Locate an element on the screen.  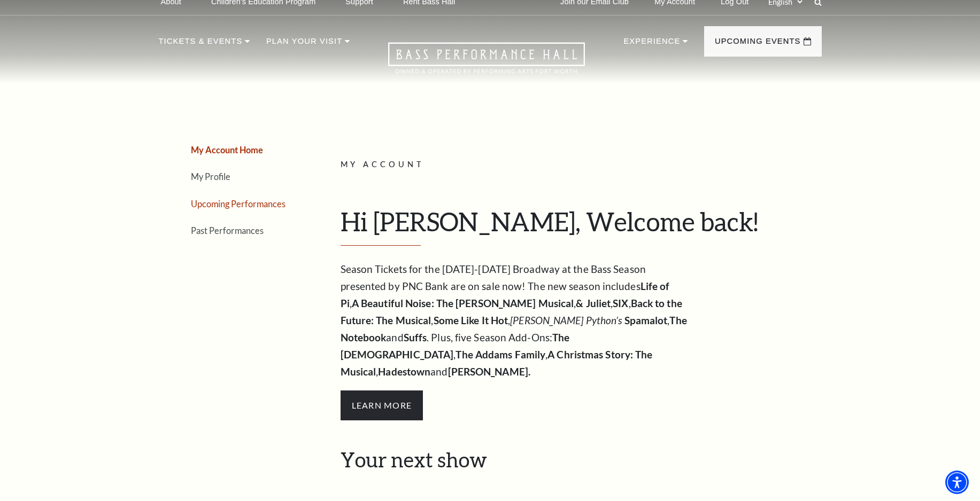
p: Upcoming Events is located at coordinates (757, 45).